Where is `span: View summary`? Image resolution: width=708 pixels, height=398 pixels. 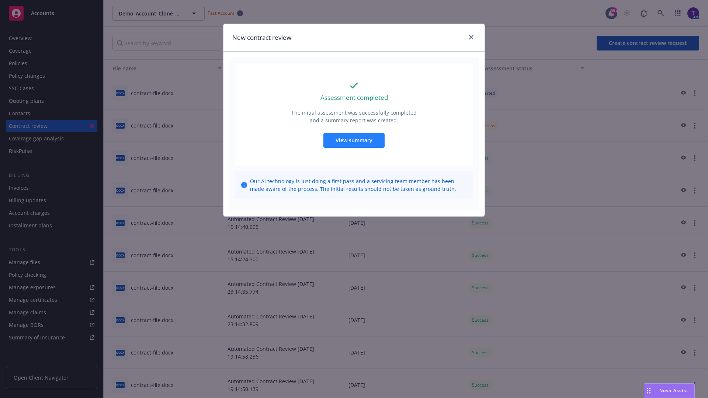
span: View summary is located at coordinates (354, 140).